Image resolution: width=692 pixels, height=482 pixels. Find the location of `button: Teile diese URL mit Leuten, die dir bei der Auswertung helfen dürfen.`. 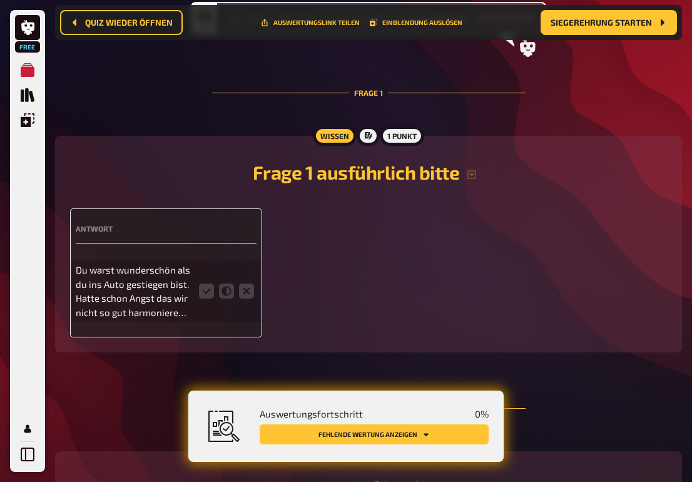

button: Teile diese URL mit Leuten, die dir bei der Auswertung helfen dürfen. is located at coordinates (310, 23).